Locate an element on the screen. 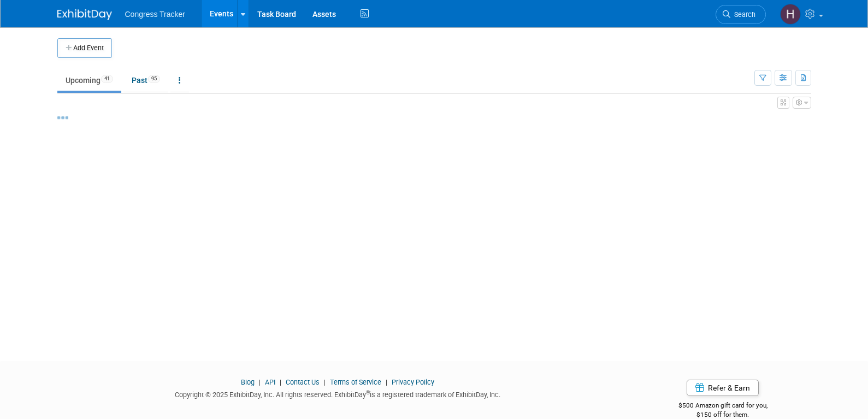  a: API is located at coordinates (270, 382).